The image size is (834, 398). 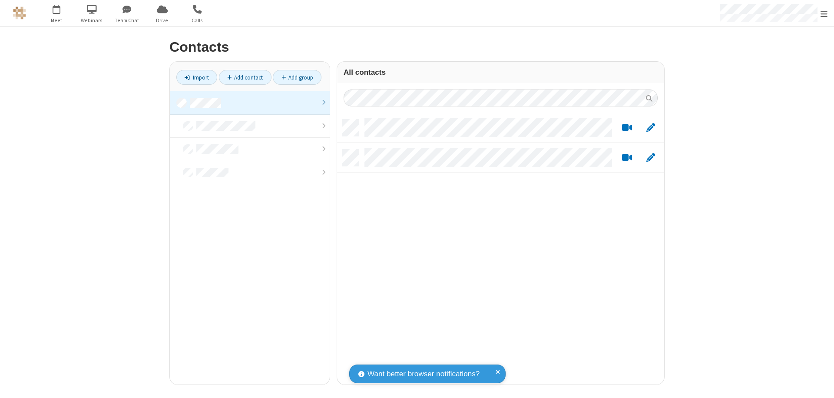 What do you see at coordinates (500, 72) in the screenshot?
I see `h3: All contacts` at bounding box center [500, 72].